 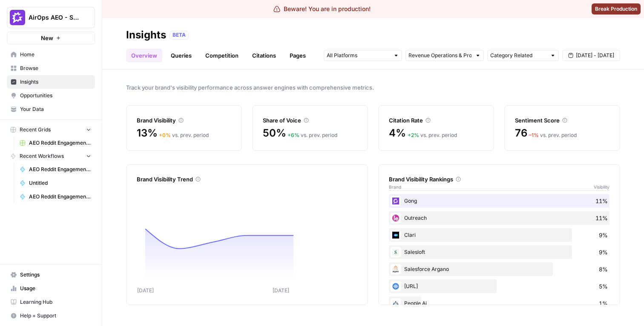 What do you see at coordinates (562, 121) in the screenshot?
I see `div: Sentiment Score` at bounding box center [562, 121].